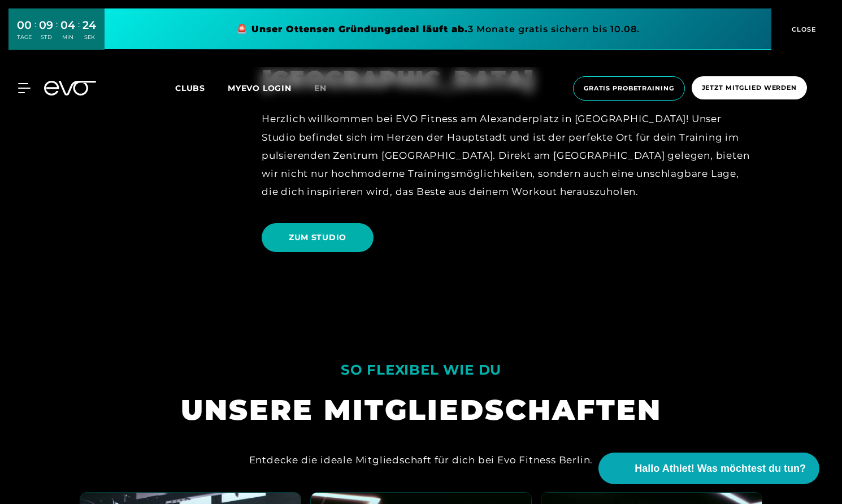  What do you see at coordinates (720, 469) in the screenshot?
I see `span: Hallo Athlet! Was möchtest du tun?` at bounding box center [720, 469].